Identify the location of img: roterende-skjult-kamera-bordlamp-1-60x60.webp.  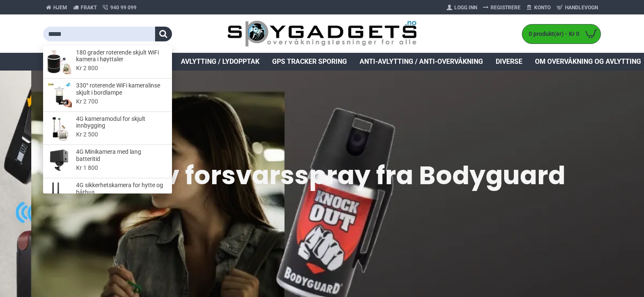
(59, 95).